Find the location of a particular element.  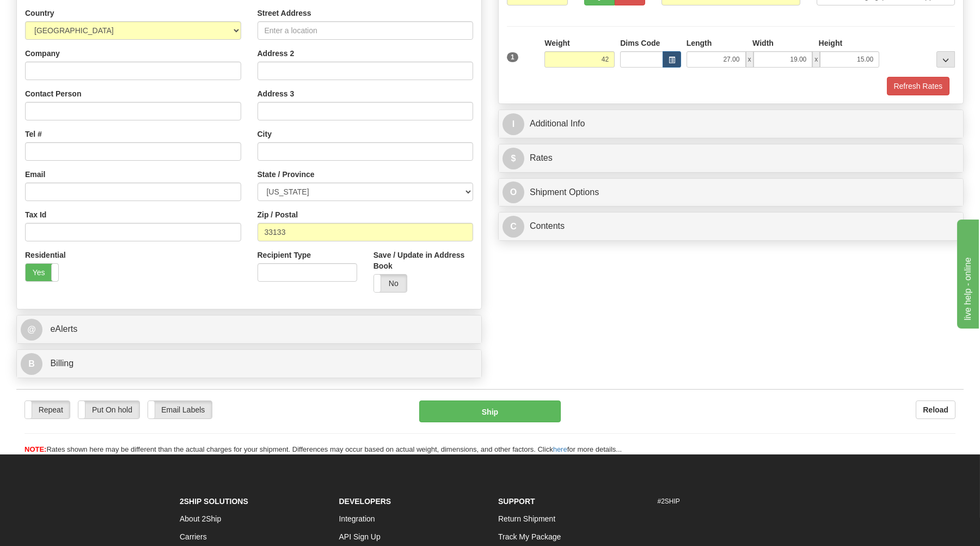

a: About 2Ship is located at coordinates (200, 518).